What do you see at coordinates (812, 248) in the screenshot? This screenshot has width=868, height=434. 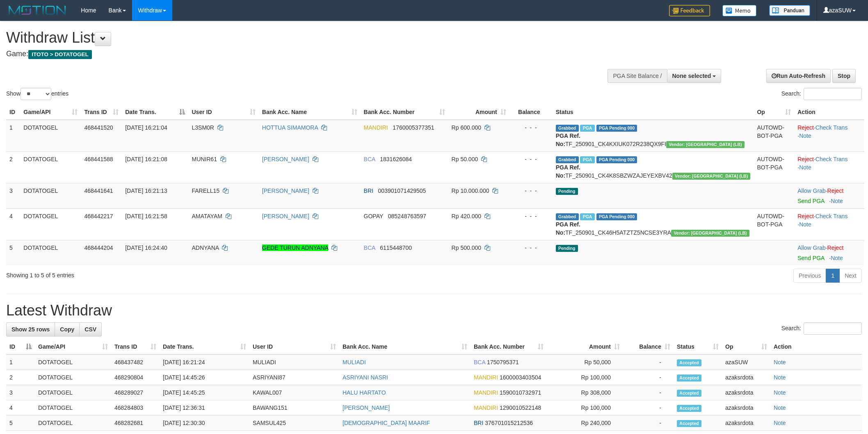 I see `a: Allow Grab` at bounding box center [812, 248].